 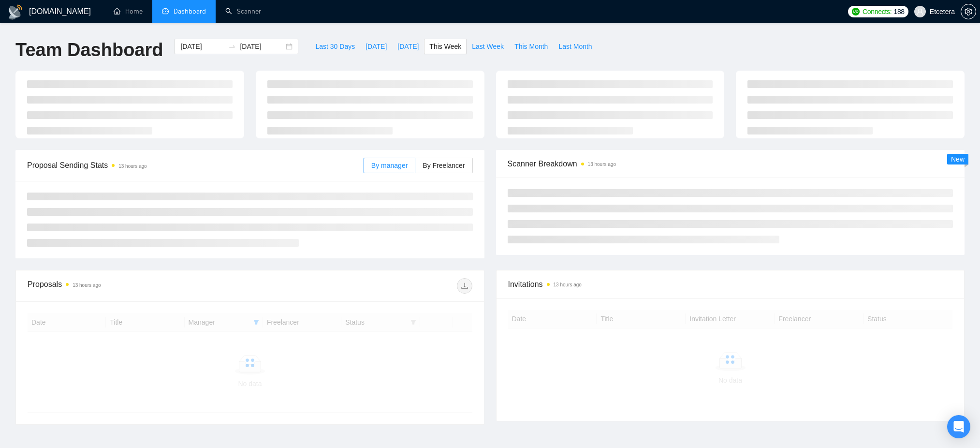 I want to click on span: user, so click(x=920, y=12).